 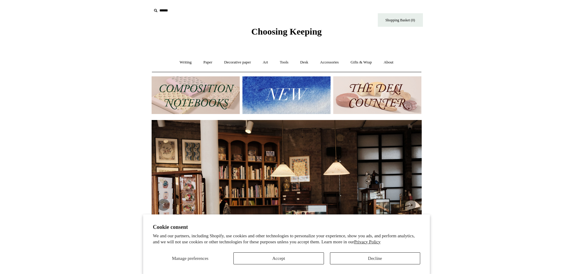 I want to click on img: The Deli Counter, so click(x=377, y=95).